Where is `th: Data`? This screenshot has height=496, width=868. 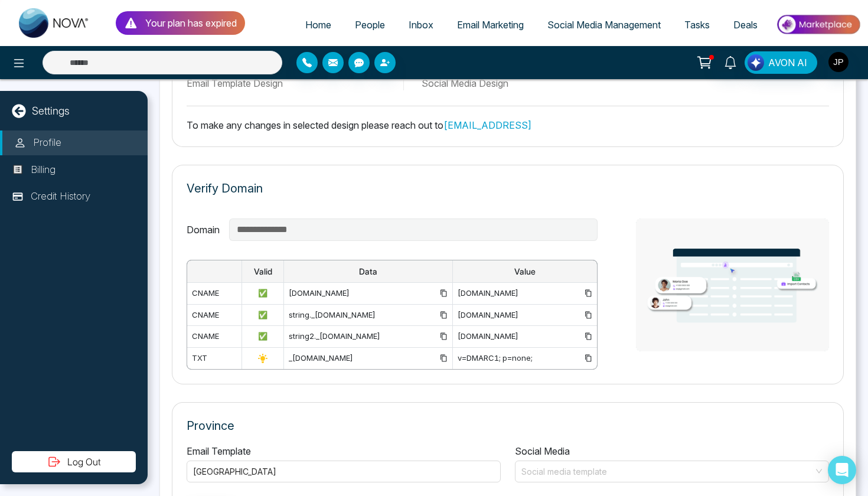
th: Data is located at coordinates (368, 272).